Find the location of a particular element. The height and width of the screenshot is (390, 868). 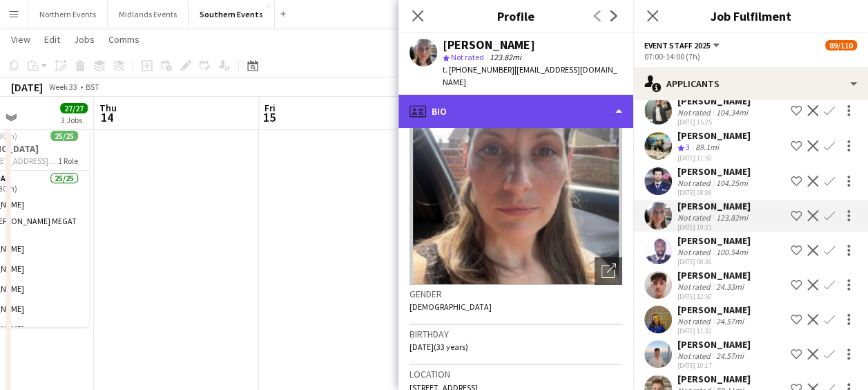

div: 07:00-14:00 (7h) is located at coordinates (750, 56).